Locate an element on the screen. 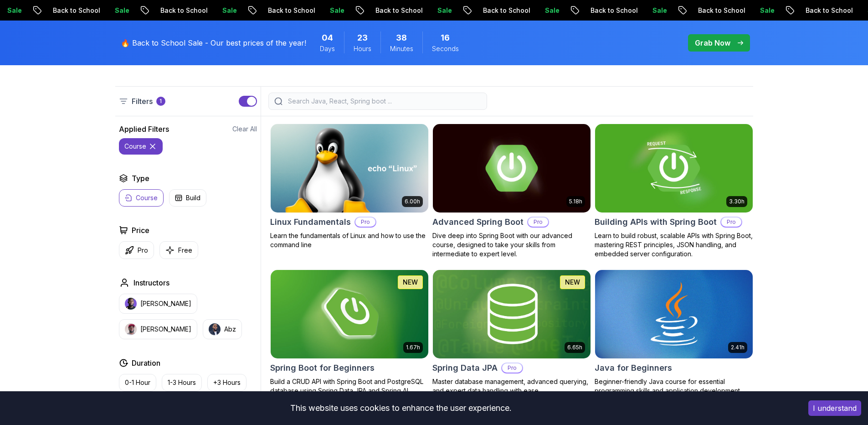 The width and height of the screenshot is (868, 425). button: Accept cookies is located at coordinates (835, 408).